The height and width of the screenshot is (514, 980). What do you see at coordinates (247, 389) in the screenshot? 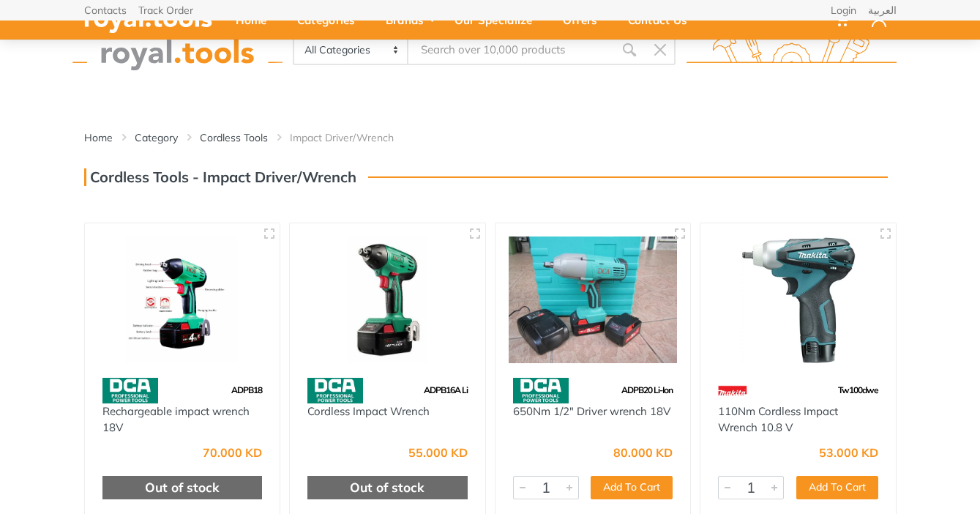
I see `span: ADPB18` at bounding box center [247, 389].